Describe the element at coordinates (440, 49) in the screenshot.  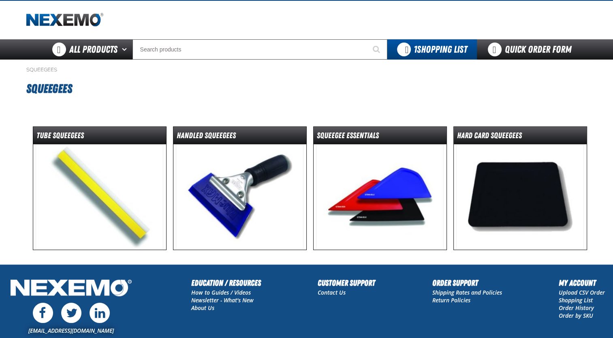
I see `span: Shopping List` at that location.